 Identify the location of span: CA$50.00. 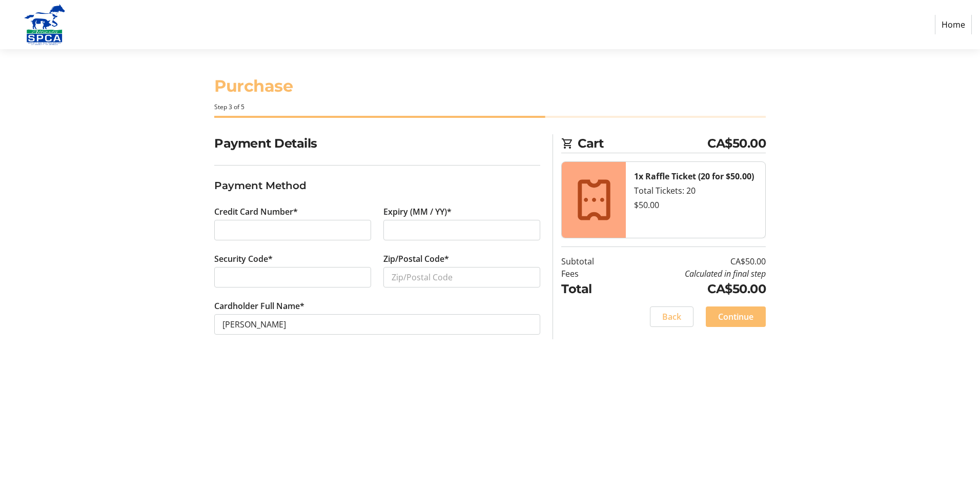
(736, 143).